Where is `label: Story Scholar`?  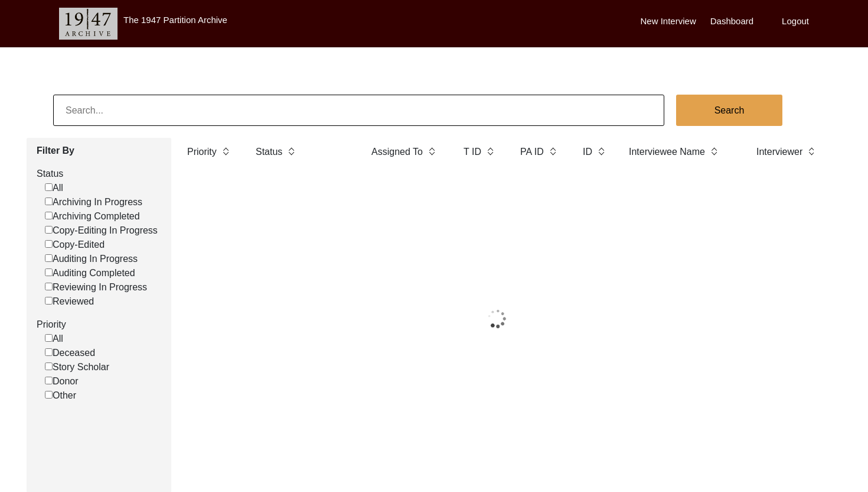 label: Story Scholar is located at coordinates (77, 367).